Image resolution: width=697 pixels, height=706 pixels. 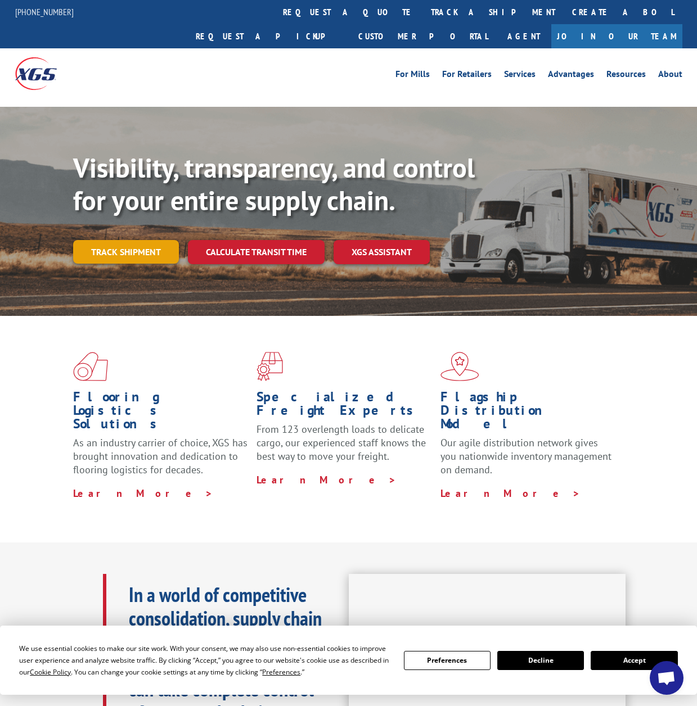 What do you see at coordinates (412, 76) in the screenshot?
I see `a: For Mills` at bounding box center [412, 76].